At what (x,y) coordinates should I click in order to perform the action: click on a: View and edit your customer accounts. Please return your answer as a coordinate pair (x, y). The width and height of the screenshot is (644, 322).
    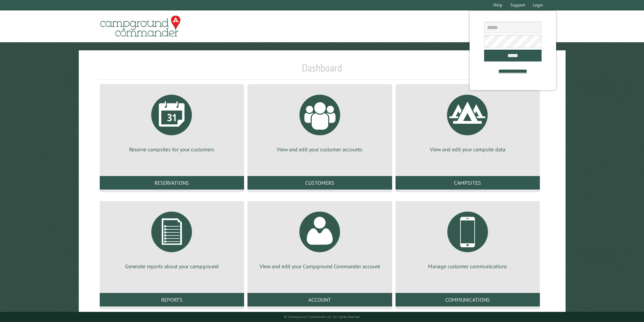
    Looking at the image, I should click on (319, 121).